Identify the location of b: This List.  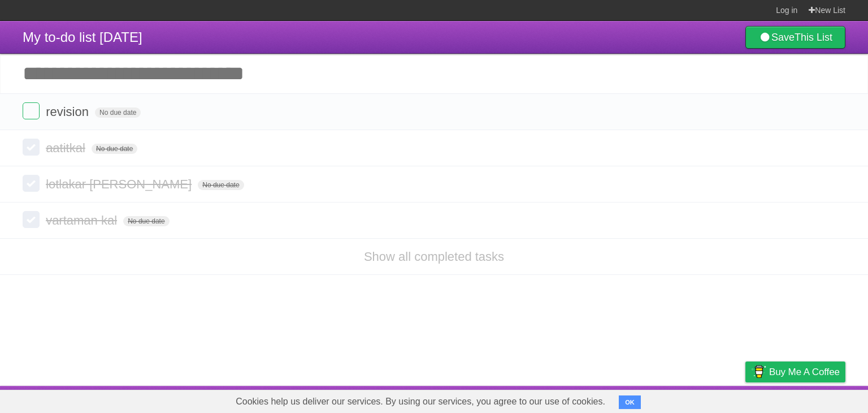
(813, 37).